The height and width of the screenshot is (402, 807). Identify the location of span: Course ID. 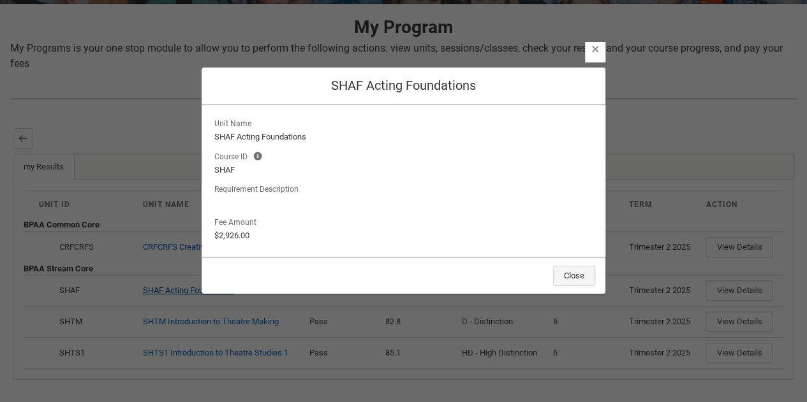
(233, 156).